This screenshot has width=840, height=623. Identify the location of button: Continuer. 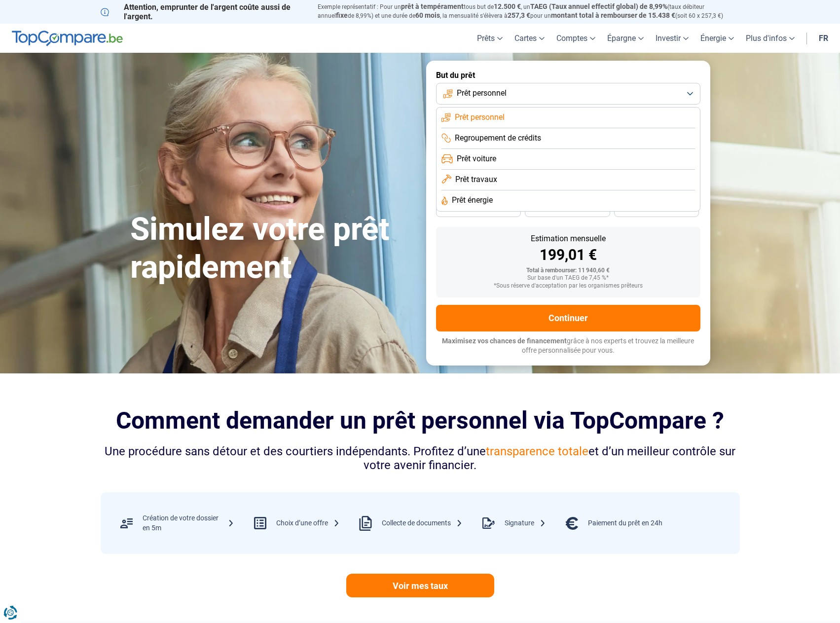
(568, 318).